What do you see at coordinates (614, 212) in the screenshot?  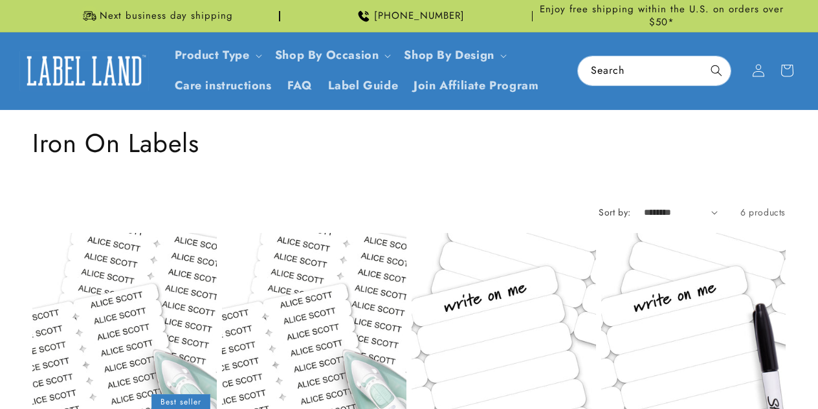 I see `label: Sort by:` at bounding box center [614, 212].